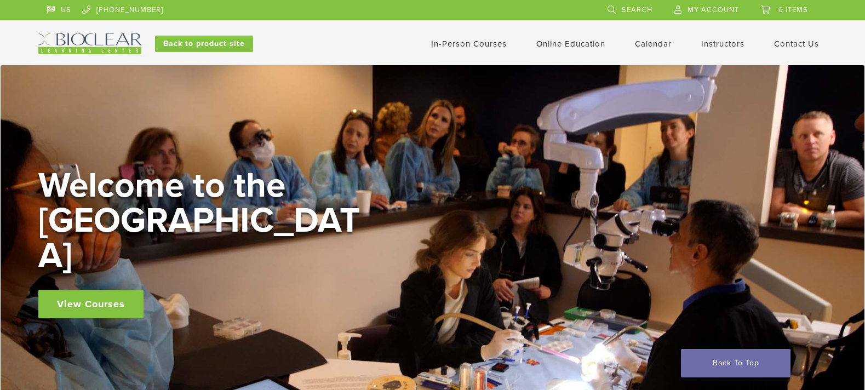 Image resolution: width=865 pixels, height=390 pixels. Describe the element at coordinates (793, 10) in the screenshot. I see `span: 0 items` at that location.